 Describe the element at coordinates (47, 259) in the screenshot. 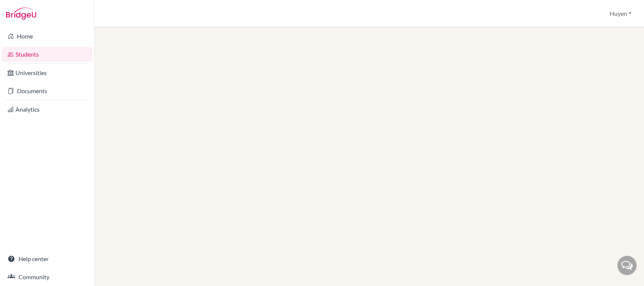

I see `a: Help center` at that location.